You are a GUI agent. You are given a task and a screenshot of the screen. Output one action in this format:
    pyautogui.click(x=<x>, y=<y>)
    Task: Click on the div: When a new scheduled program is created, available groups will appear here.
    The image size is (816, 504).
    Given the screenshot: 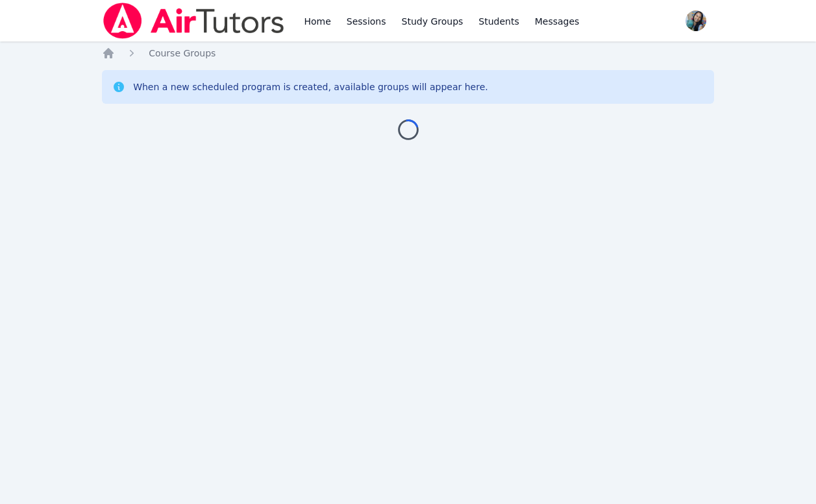 What is the action you would take?
    pyautogui.click(x=310, y=87)
    